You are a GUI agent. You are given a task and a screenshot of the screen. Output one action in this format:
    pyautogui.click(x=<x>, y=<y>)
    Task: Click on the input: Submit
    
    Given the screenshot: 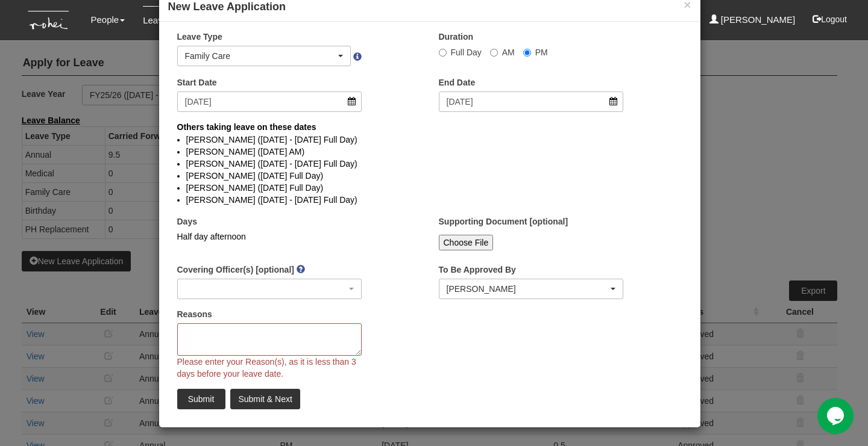 What is the action you would take?
    pyautogui.click(x=202, y=399)
    